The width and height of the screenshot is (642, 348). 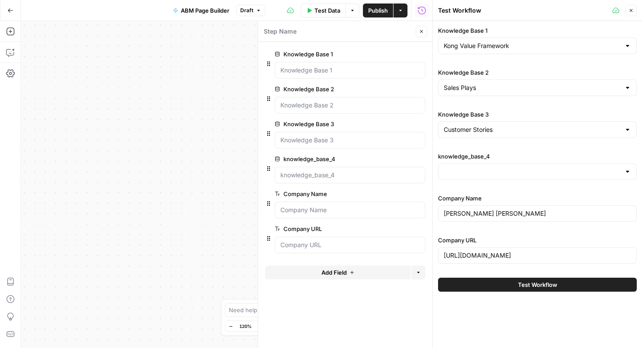 I want to click on div: Single OutputOutputEnd, so click(x=331, y=142).